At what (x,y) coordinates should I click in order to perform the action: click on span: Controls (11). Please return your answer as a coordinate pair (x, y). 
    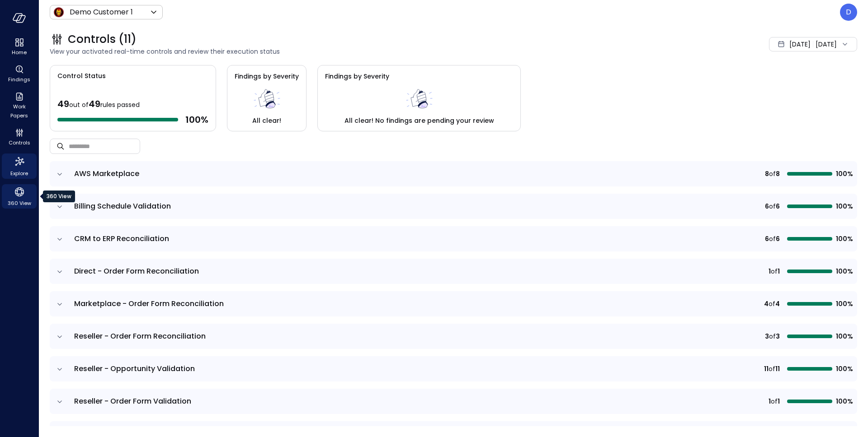
    Looking at the image, I should click on (102, 39).